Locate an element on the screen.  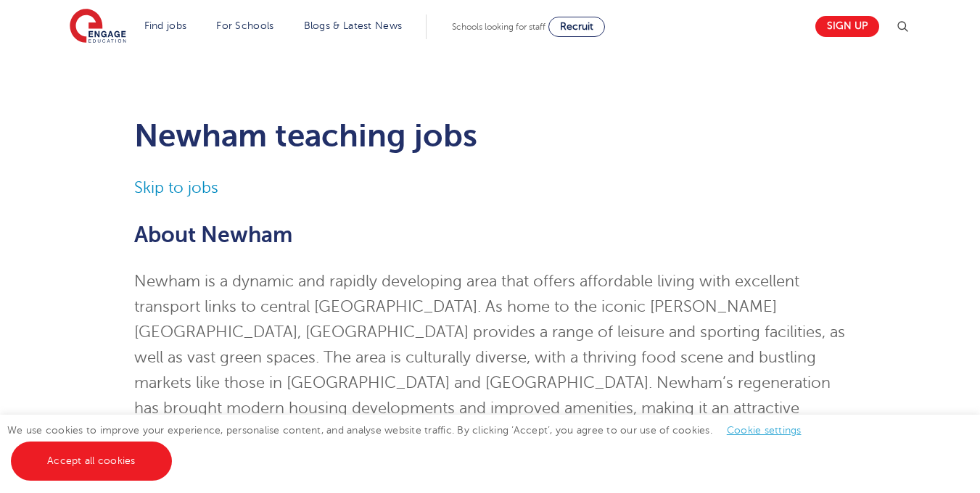
a: Sign up is located at coordinates (847, 26).